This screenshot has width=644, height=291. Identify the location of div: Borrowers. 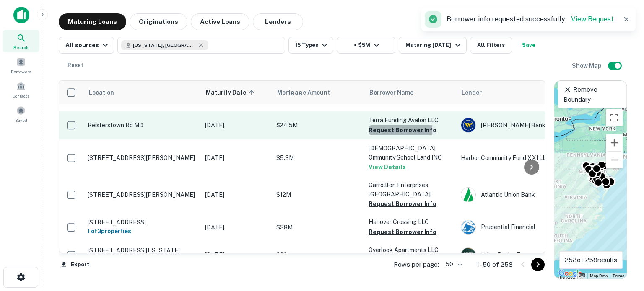
(21, 65).